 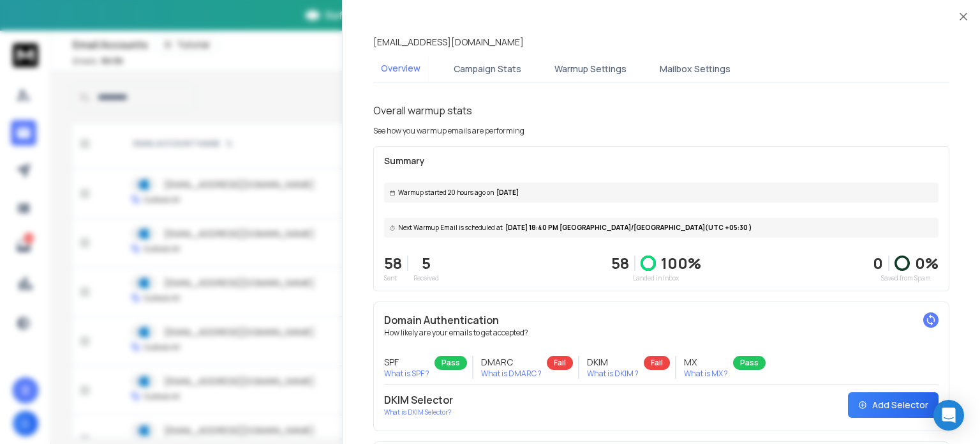 What do you see at coordinates (449, 131) in the screenshot?
I see `p: See how you warmup emails are performing` at bounding box center [449, 131].